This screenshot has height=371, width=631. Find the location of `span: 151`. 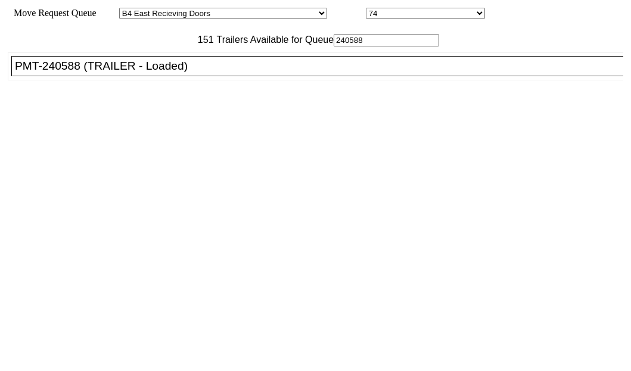

span: 151 is located at coordinates (203, 39).